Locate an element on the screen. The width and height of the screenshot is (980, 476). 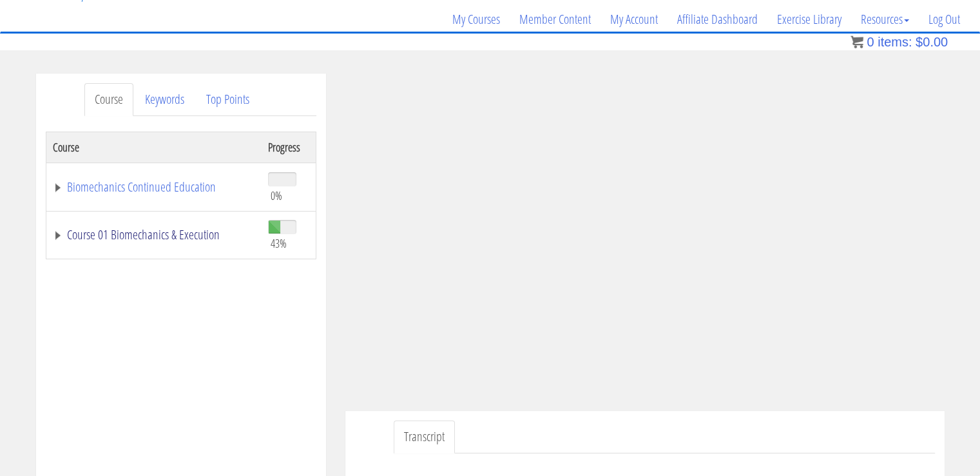
span: items: is located at coordinates (894, 42).